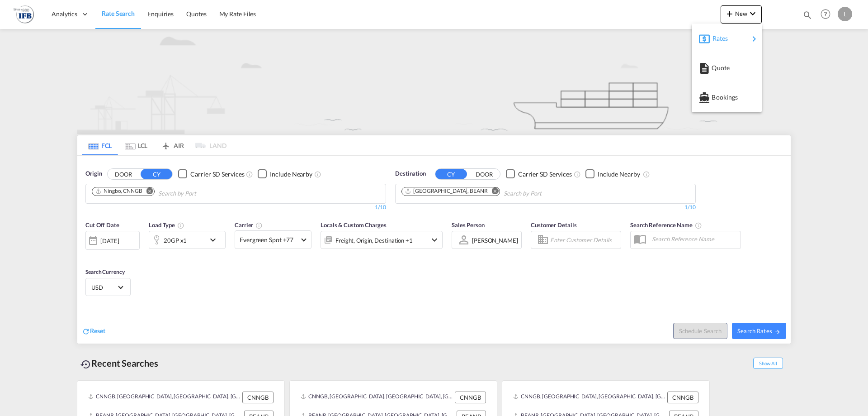  Describe the element at coordinates (727, 97) in the screenshot. I see `button: Bookings` at that location.